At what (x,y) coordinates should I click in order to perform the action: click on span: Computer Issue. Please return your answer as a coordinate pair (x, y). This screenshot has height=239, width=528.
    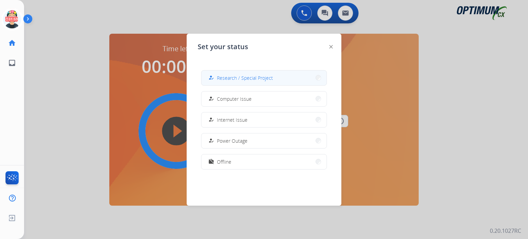
    Looking at the image, I should click on (234, 99).